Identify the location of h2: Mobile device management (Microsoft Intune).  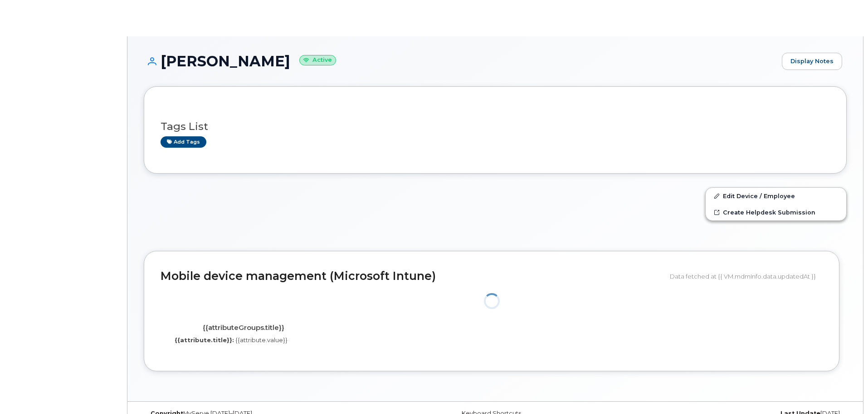
(412, 276).